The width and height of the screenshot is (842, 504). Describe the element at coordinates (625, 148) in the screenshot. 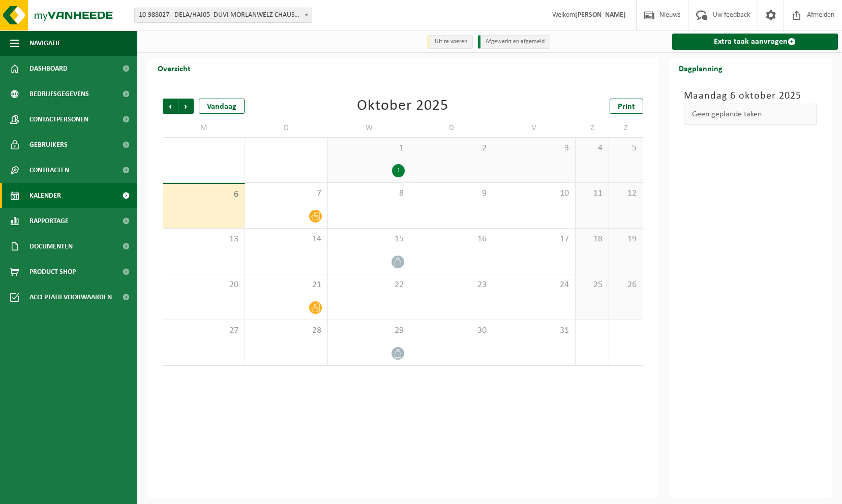

I see `span: 5` at that location.